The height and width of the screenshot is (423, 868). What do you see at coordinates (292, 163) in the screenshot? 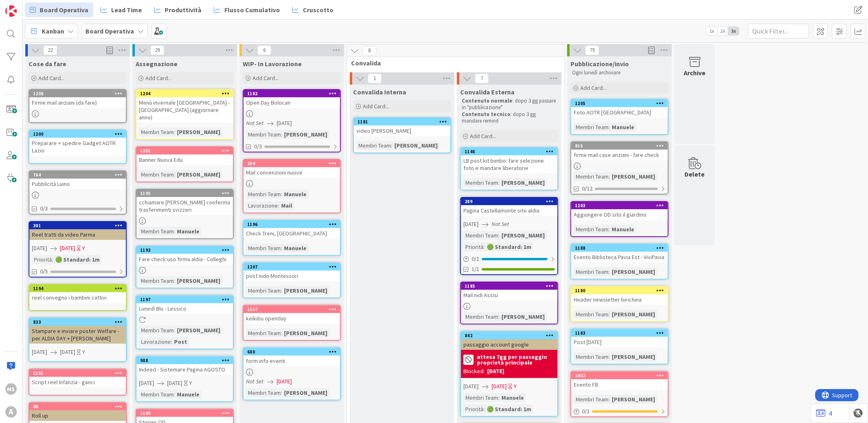
I see `div: 204` at bounding box center [292, 163].